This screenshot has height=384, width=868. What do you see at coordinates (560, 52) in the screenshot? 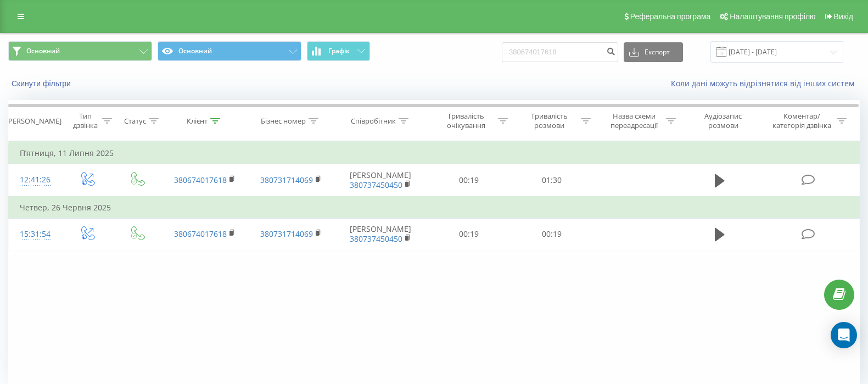
I see `input: Пошук за номером` at bounding box center [560, 52].